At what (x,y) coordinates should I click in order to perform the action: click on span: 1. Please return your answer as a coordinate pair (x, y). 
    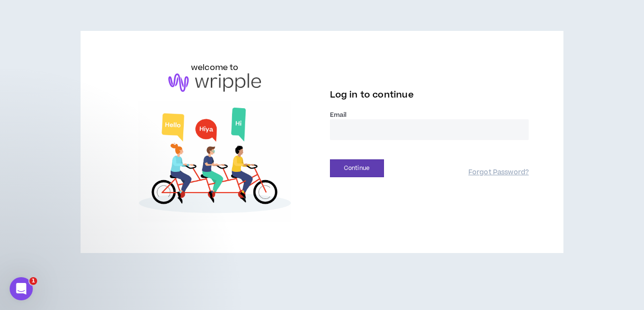
    Looking at the image, I should click on (33, 281).